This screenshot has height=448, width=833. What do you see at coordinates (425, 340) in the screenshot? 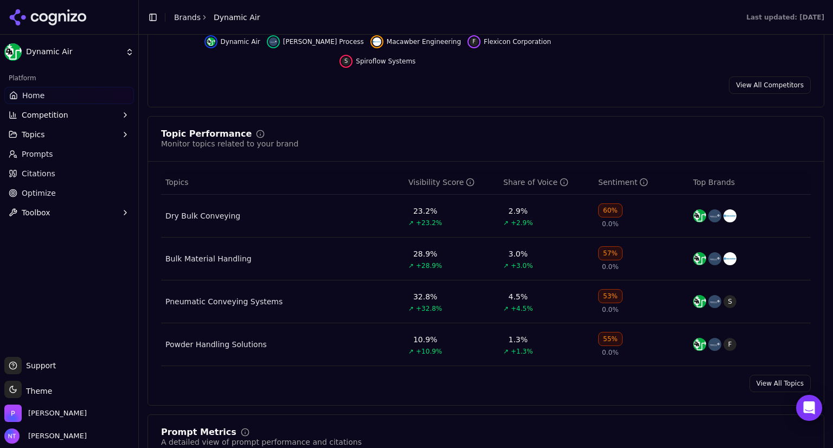
I see `div: 10.9%` at bounding box center [425, 340].